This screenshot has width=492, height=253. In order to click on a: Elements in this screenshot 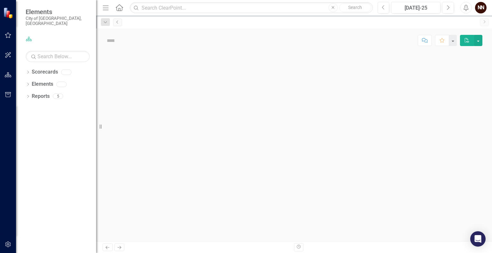, I will do `click(42, 84)`.